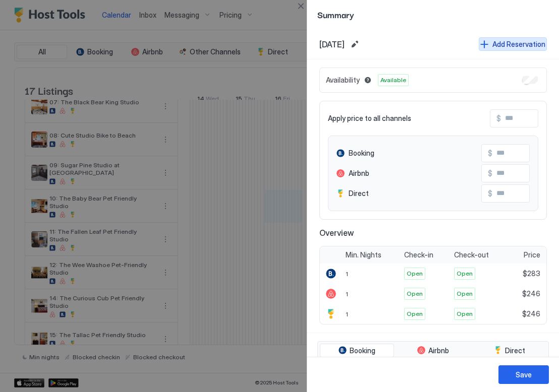 Image resolution: width=559 pixels, height=392 pixels. I want to click on button: Blocked dates override all pricing rules and remain unavailable until manually unblocked, so click(367, 80).